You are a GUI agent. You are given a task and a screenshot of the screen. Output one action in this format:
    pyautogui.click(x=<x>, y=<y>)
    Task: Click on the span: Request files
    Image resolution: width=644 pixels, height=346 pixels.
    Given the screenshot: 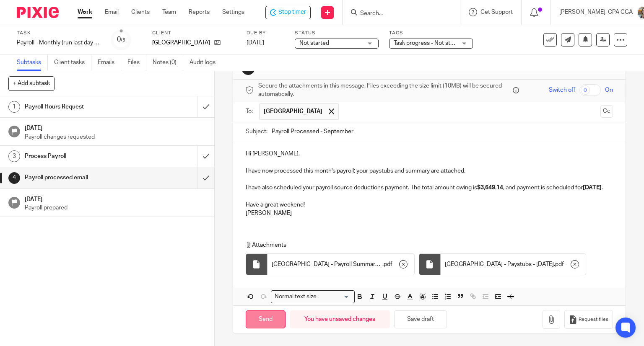 What is the action you would take?
    pyautogui.click(x=593, y=320)
    